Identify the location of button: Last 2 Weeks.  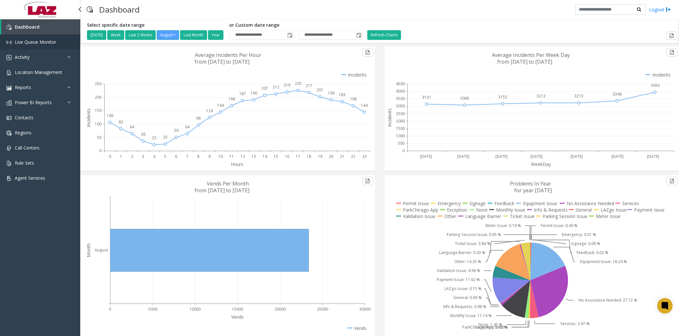
(140, 35).